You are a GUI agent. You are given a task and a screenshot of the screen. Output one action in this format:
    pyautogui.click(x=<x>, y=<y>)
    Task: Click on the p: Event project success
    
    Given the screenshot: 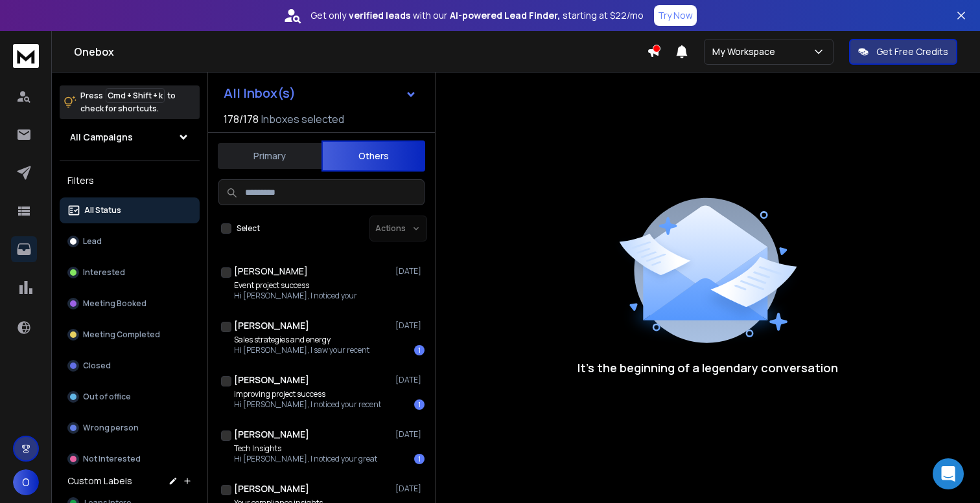 What is the action you would take?
    pyautogui.click(x=296, y=286)
    